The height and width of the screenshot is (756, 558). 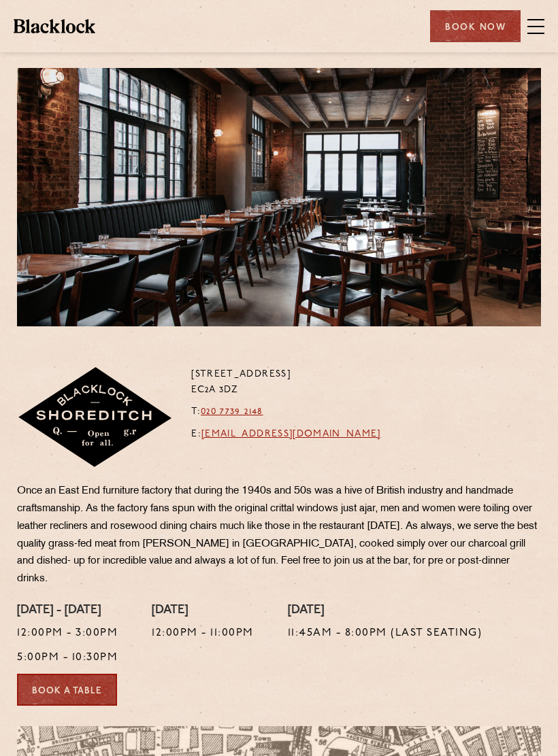 What do you see at coordinates (285, 412) in the screenshot?
I see `p: T:` at bounding box center [285, 412].